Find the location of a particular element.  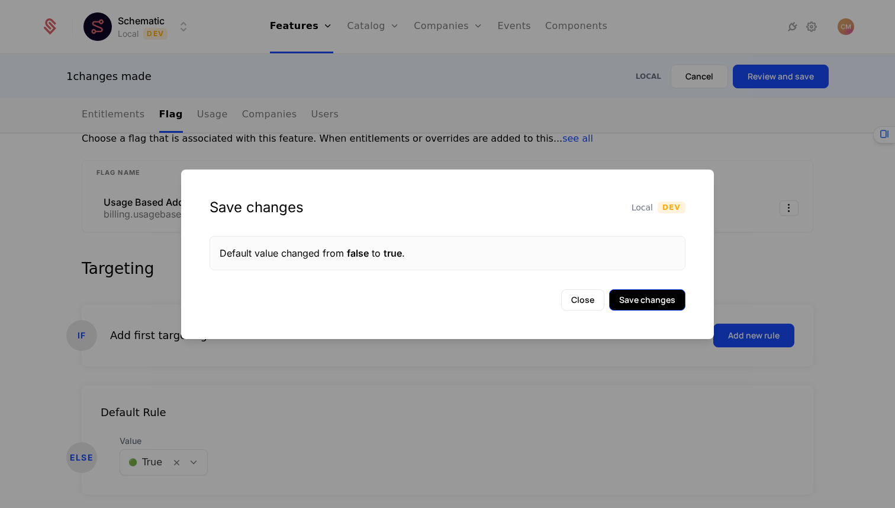

span: Local is located at coordinates (643, 207).